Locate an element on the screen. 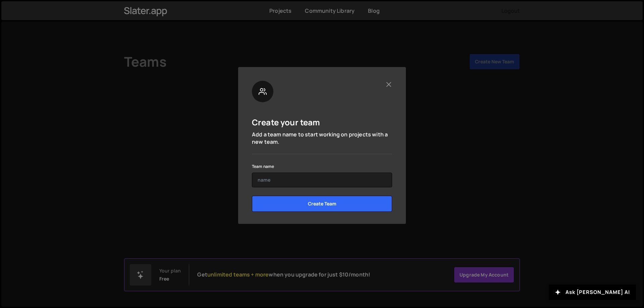 The width and height of the screenshot is (644, 308). label: Team name is located at coordinates (263, 166).